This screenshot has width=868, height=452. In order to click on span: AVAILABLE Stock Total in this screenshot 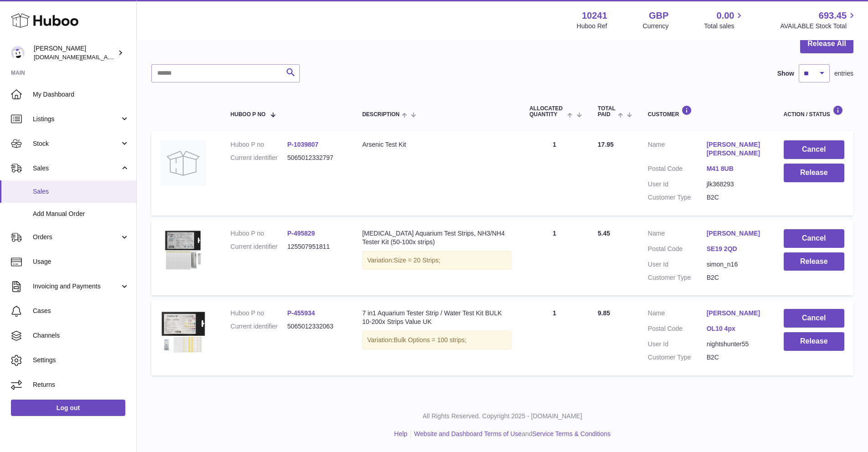, I will do `click(819, 26)`.